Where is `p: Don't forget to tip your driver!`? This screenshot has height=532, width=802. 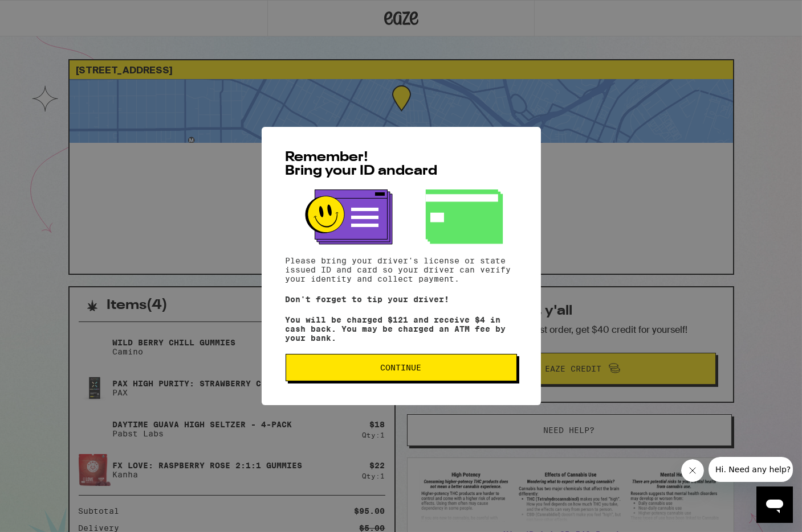 p: Don't forget to tip your driver! is located at coordinates (401, 300).